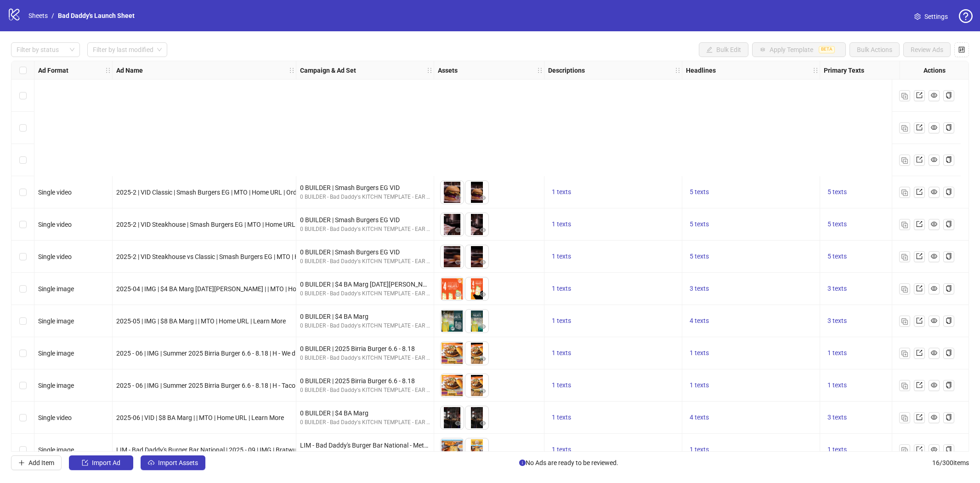  I want to click on strong: Primary Texts, so click(844, 70).